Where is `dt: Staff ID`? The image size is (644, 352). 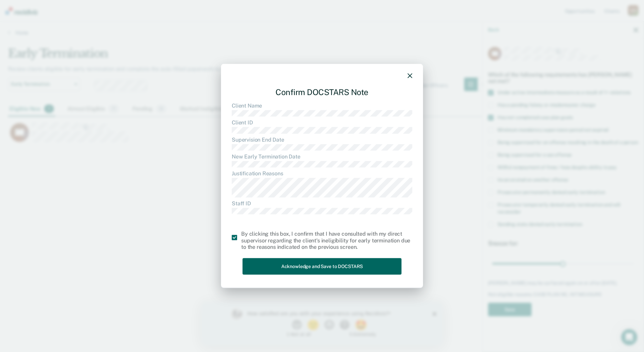 dt: Staff ID is located at coordinates (322, 203).